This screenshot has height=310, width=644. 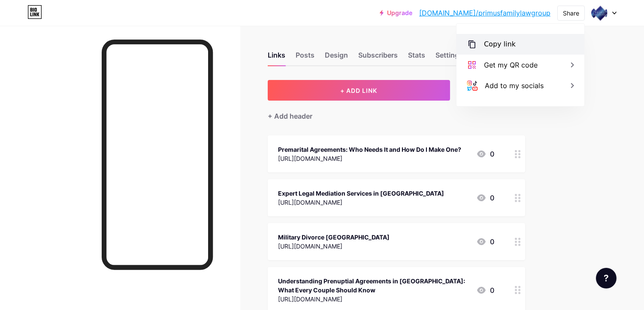 I want to click on div: Domain Overview, so click(x=55, y=53).